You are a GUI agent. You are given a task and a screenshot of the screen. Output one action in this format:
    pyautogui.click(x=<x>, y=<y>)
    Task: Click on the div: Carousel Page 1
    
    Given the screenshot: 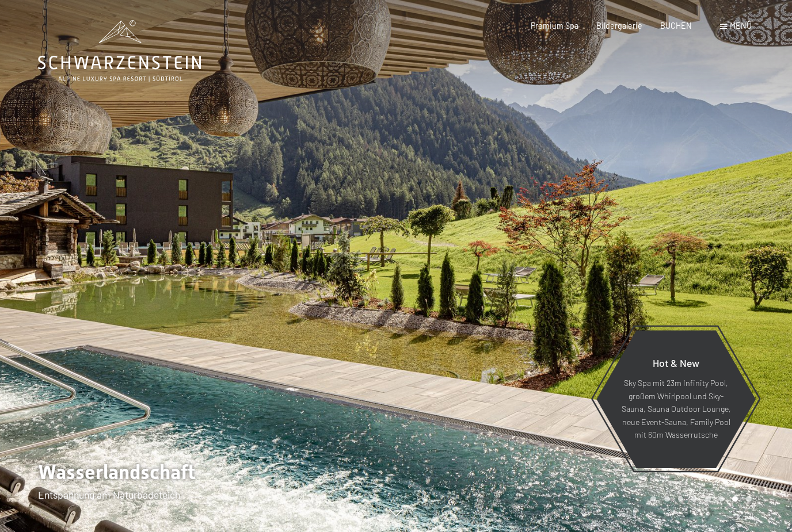 What is the action you would take?
    pyautogui.click(x=653, y=499)
    